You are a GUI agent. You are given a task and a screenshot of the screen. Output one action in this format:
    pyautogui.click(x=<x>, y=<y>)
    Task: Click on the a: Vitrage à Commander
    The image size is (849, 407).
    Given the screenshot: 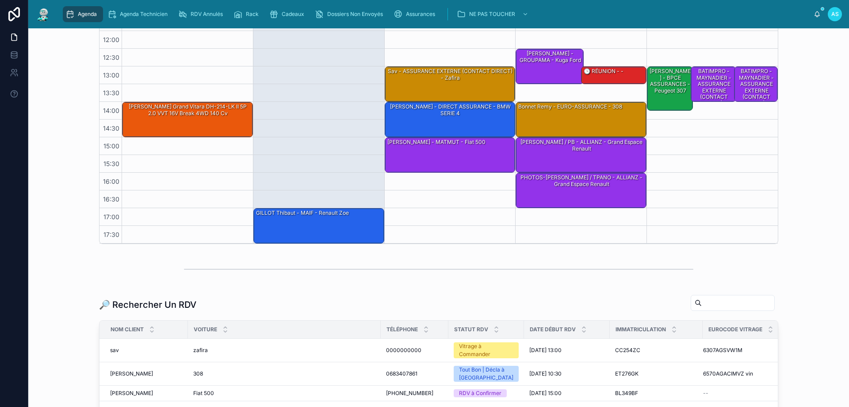 What is the action you would take?
    pyautogui.click(x=486, y=350)
    